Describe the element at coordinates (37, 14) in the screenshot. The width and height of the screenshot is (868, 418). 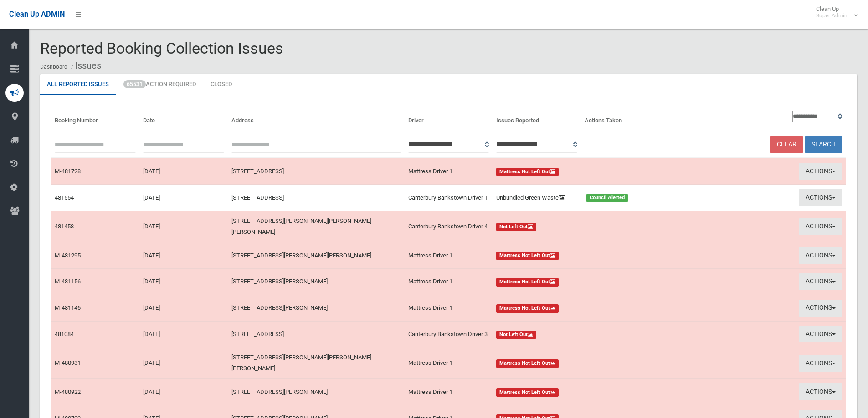
I see `span: Clean Up ADMIN` at that location.